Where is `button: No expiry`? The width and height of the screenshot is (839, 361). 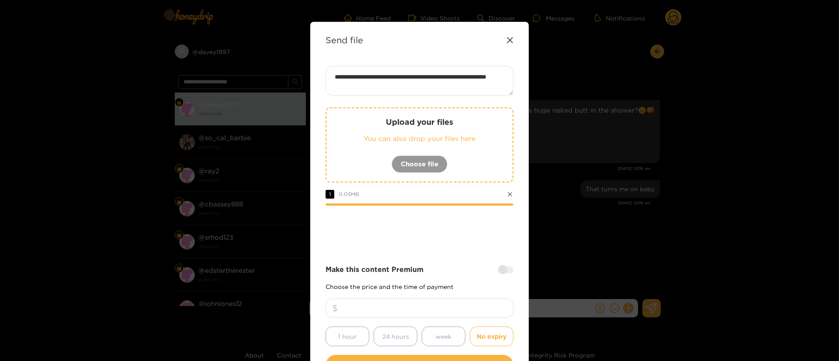
button: No expiry is located at coordinates (491, 336).